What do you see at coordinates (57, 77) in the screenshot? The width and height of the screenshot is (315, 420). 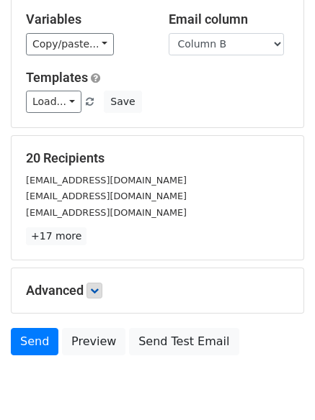 I see `a: Templates` at bounding box center [57, 77].